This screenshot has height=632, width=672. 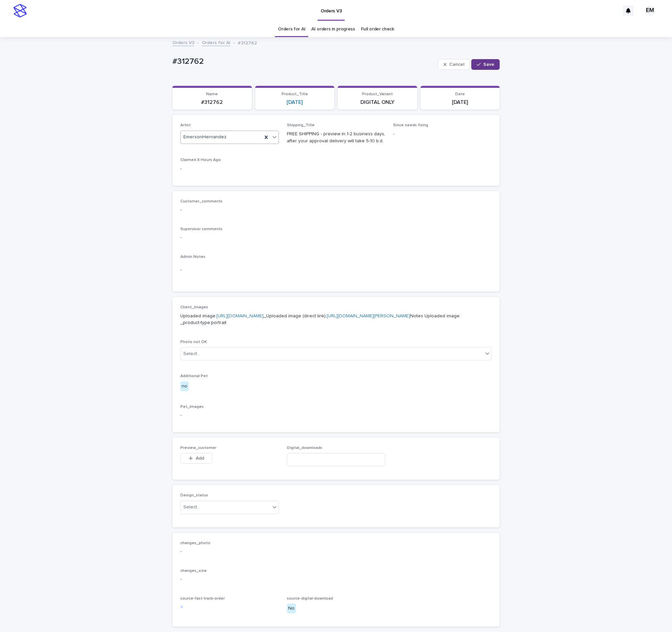 What do you see at coordinates (336, 320) in the screenshot?
I see `p: Uploaded image: _Uploaded image (direct link): Notes Uploaded image: _product-type:portrait` at bounding box center [336, 320].